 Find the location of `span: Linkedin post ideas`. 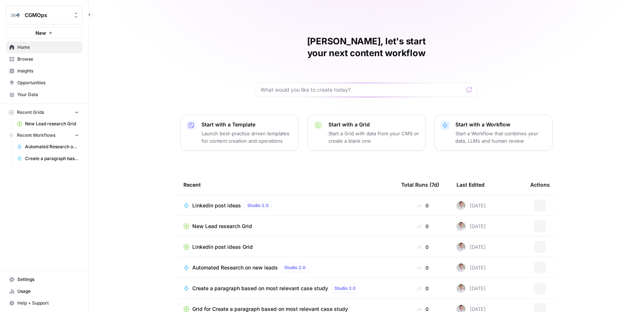

span: Linkedin post ideas is located at coordinates (217, 206).